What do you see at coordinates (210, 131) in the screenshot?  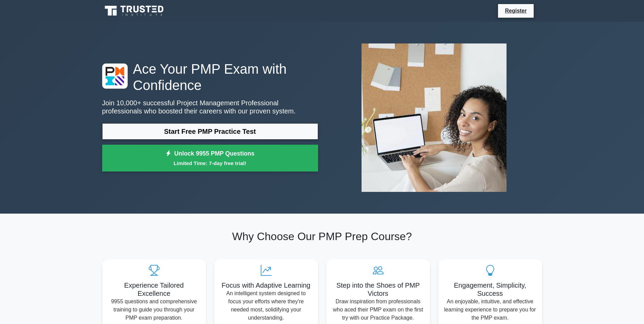 I see `a: Start Free PMP Practice Test` at bounding box center [210, 131].